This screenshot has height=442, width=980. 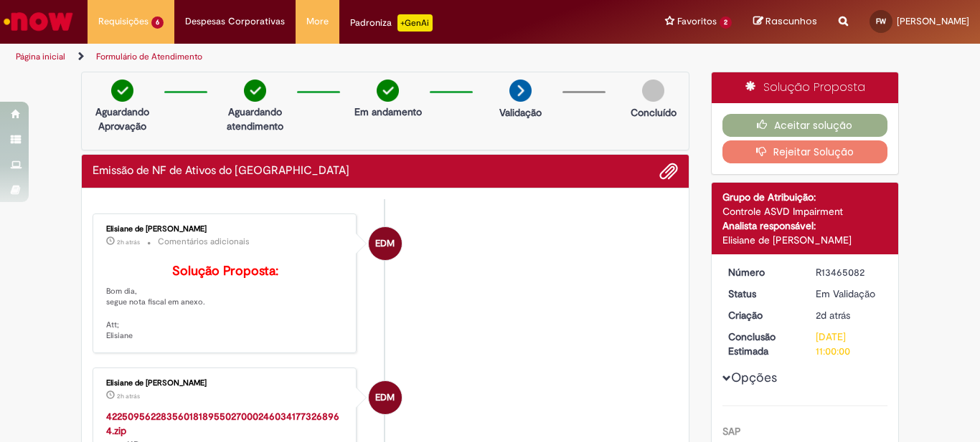 What do you see at coordinates (128, 396) in the screenshot?
I see `time: 01/09/2025 07:27:24` at bounding box center [128, 396].